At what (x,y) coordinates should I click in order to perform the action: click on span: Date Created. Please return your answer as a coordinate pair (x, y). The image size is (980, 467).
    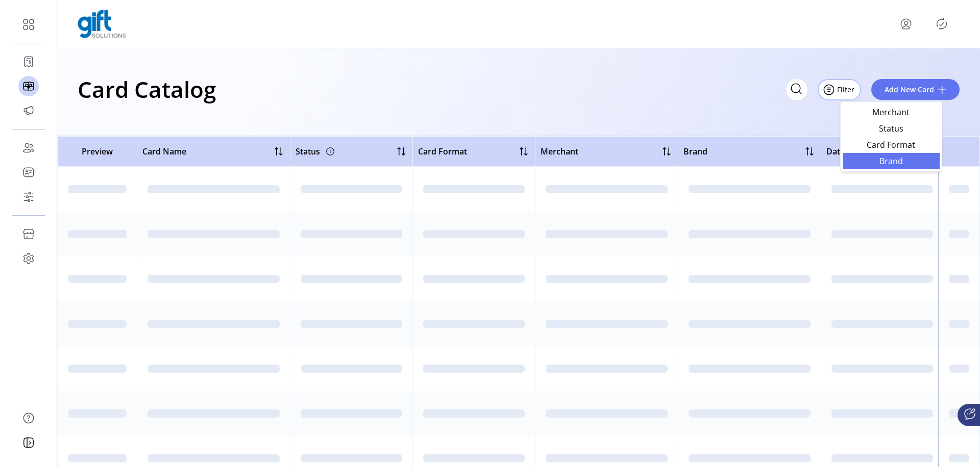
    Looking at the image, I should click on (852, 151).